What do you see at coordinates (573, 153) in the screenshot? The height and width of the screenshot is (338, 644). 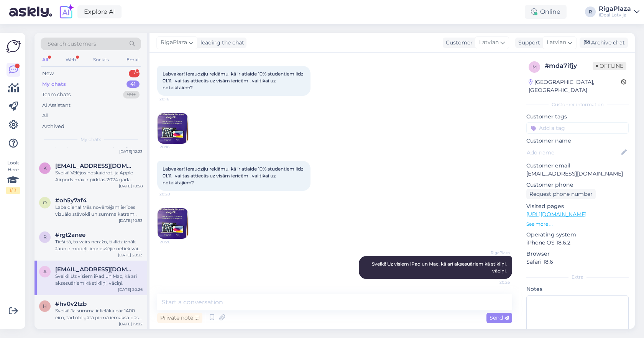 I see `input: Add name` at bounding box center [573, 153].